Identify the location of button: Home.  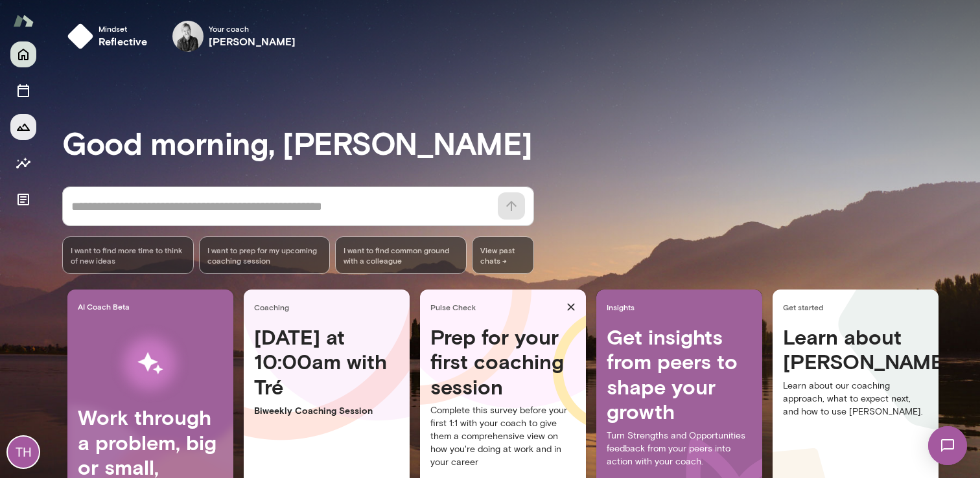
(23, 54).